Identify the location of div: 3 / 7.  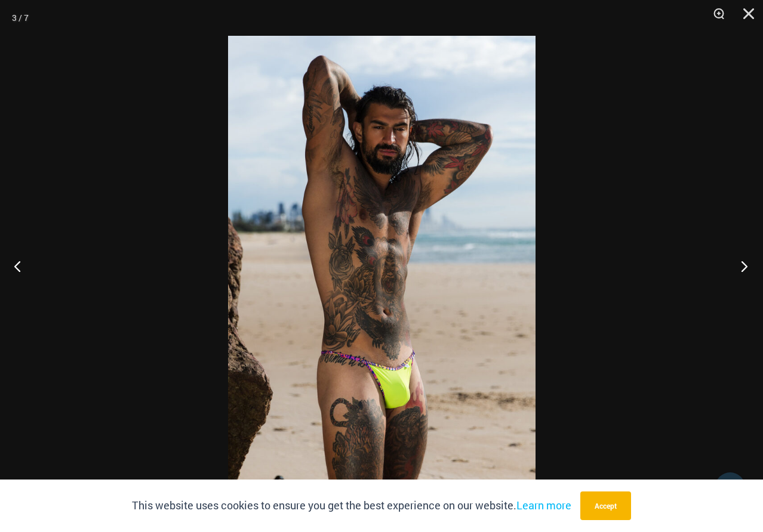
(20, 18).